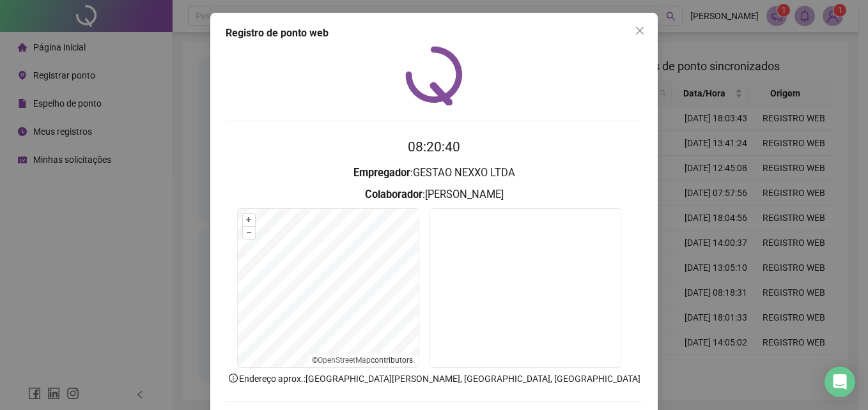 This screenshot has width=868, height=410. Describe the element at coordinates (344, 360) in the screenshot. I see `a: OpenStreetMap` at that location.